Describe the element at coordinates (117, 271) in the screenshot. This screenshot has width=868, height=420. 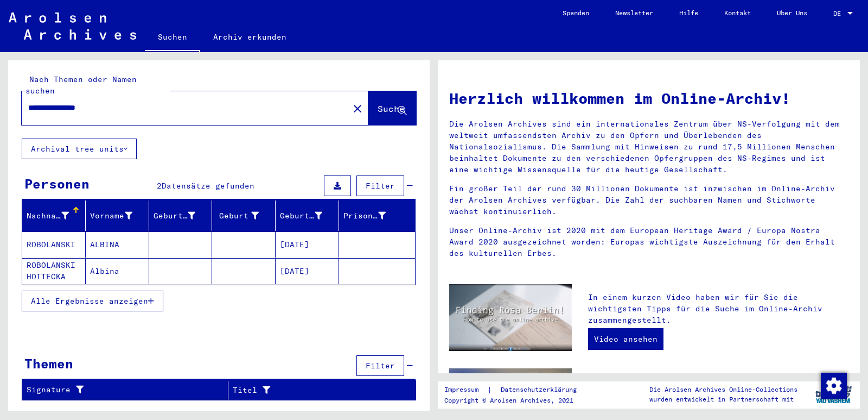
I see `mat-cell: Albina` at that location.